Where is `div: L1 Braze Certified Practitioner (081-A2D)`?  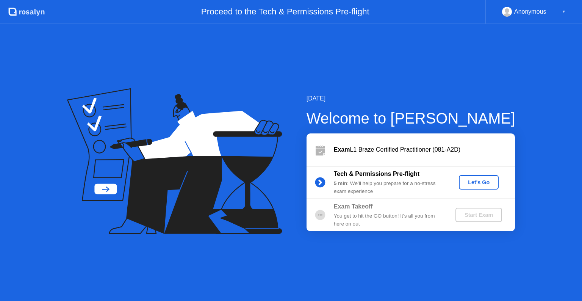
div: L1 Braze Certified Practitioner (081-A2D) is located at coordinates (425, 150).